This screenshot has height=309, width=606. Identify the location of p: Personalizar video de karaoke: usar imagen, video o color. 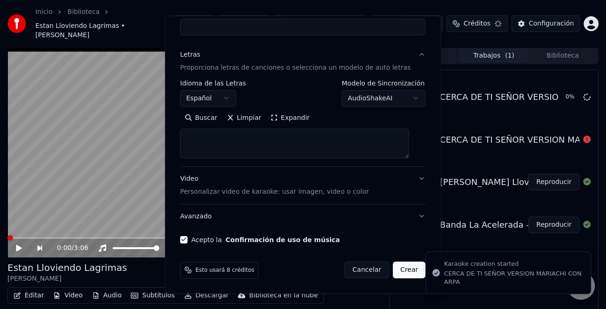
(274, 192).